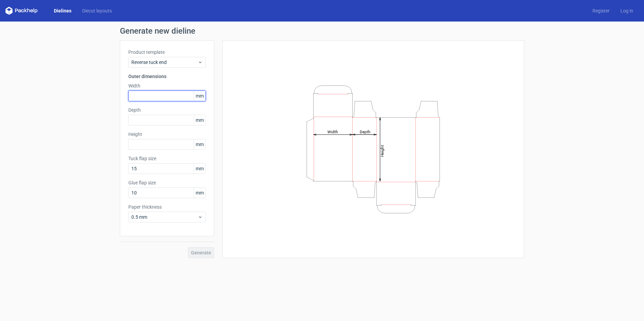  Describe the element at coordinates (167, 76) in the screenshot. I see `h3: Outer dimensions` at that location.